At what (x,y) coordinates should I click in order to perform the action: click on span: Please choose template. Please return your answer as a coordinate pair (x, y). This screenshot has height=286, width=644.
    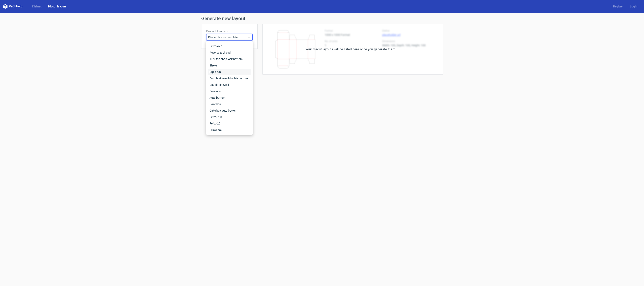
    Looking at the image, I should click on (228, 37).